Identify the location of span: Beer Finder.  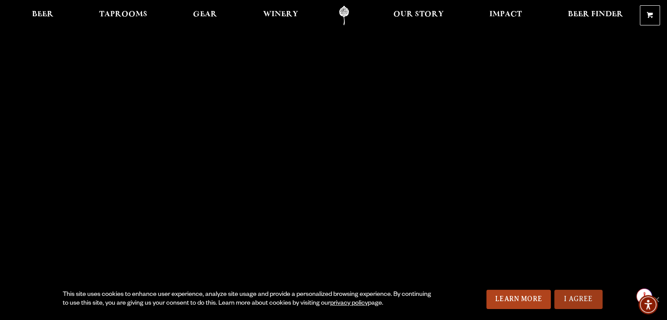
(595, 14).